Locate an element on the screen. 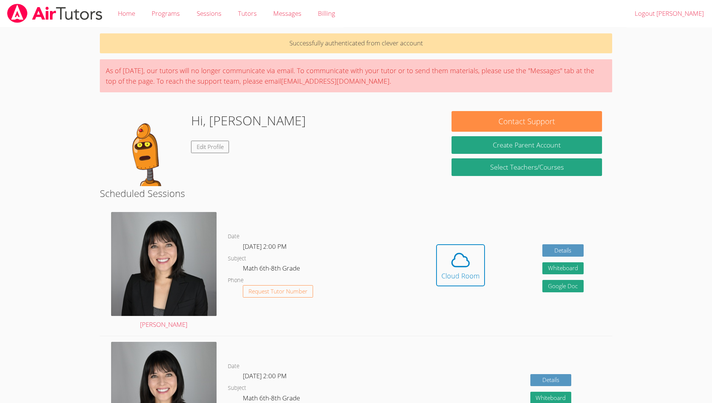 Image resolution: width=712 pixels, height=403 pixels. span: Request Tutor Number is located at coordinates (278, 291).